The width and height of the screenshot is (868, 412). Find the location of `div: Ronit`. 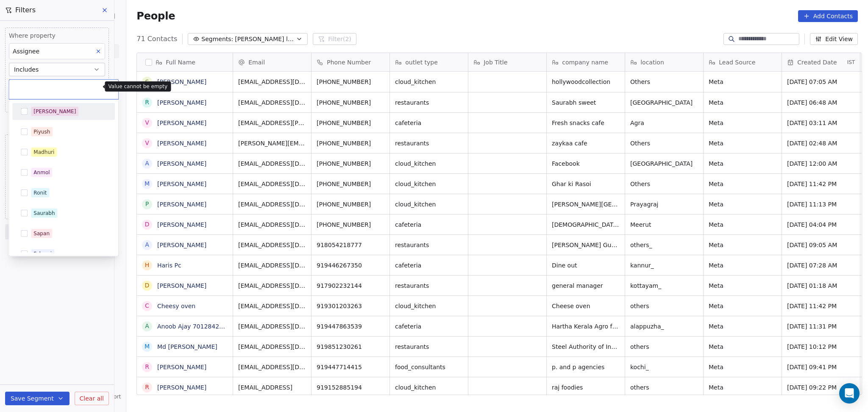

div: Ronit is located at coordinates (40, 193).